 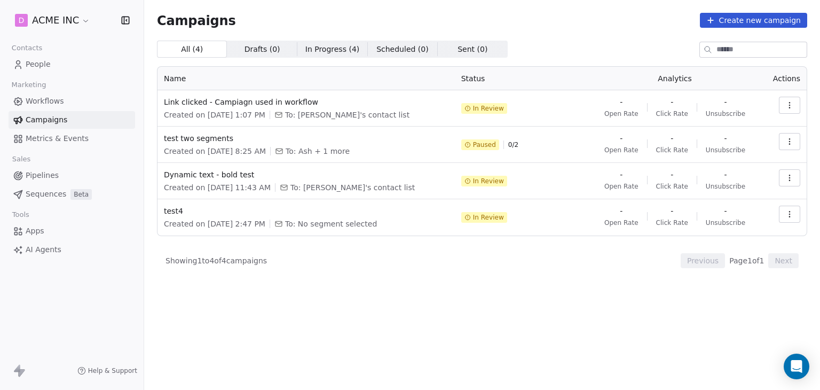 I want to click on span: Tools, so click(x=20, y=215).